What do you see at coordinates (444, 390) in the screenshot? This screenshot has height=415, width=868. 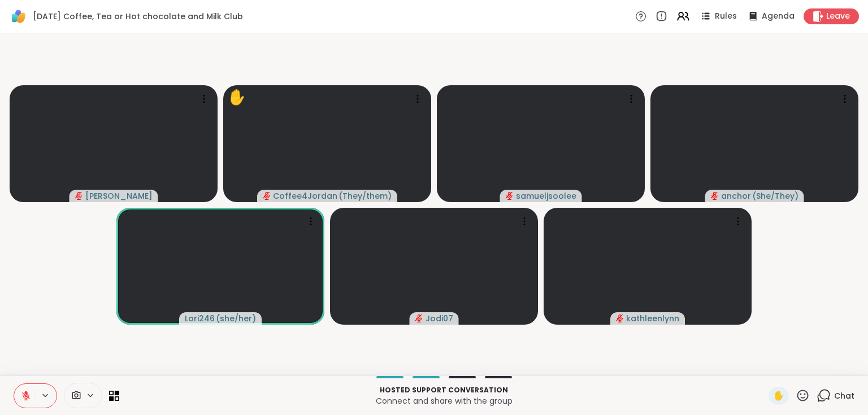 I see `p: Hosted support conversation` at bounding box center [444, 390].